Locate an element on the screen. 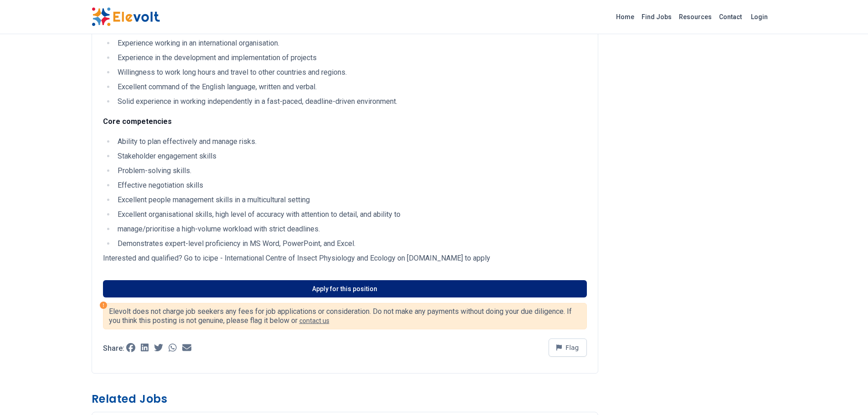 The width and height of the screenshot is (868, 415). strong: Core competencies is located at coordinates (137, 121).